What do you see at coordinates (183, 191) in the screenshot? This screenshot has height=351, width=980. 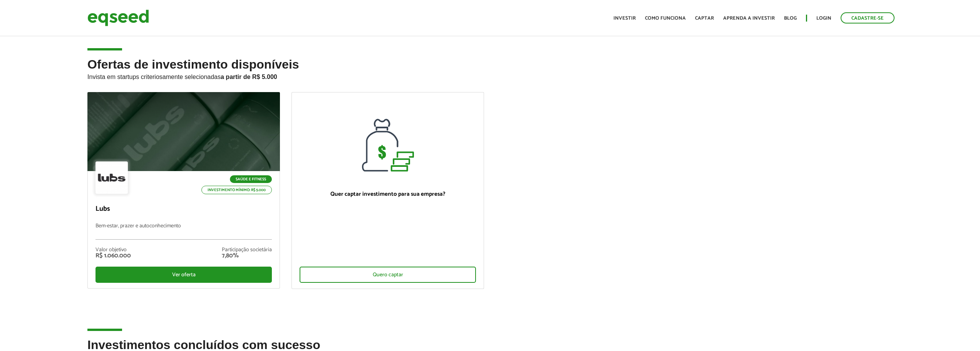 I see `a: Saúde e Fitness Investimento mínimo: R$ 5.000 Lubs Bem-estar, prazer e autoconhecimento Valor obj...` at bounding box center [183, 191].